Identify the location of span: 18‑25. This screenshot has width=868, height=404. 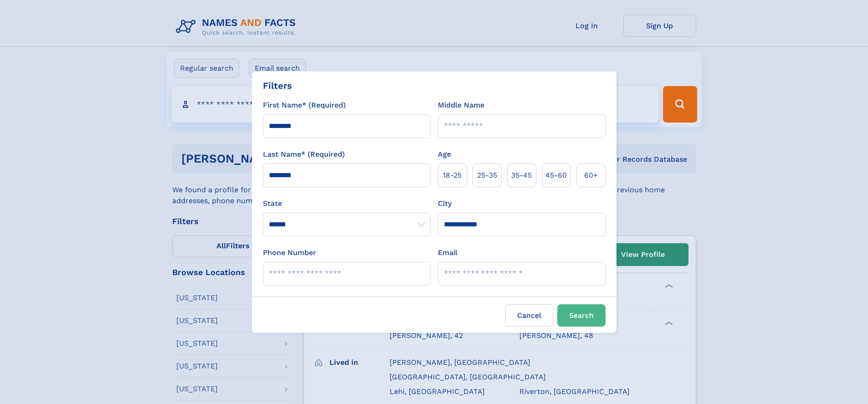
(452, 175).